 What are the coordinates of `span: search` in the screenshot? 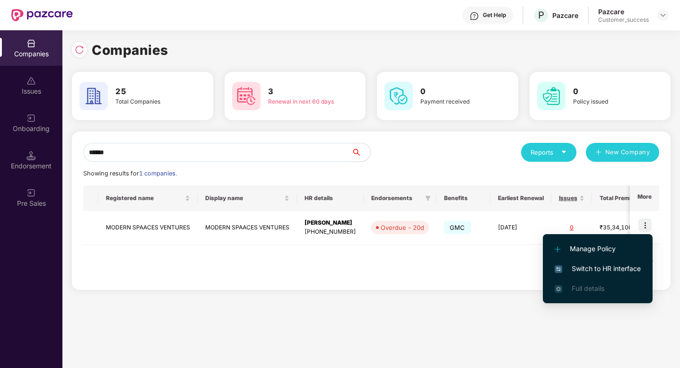 It's located at (360, 152).